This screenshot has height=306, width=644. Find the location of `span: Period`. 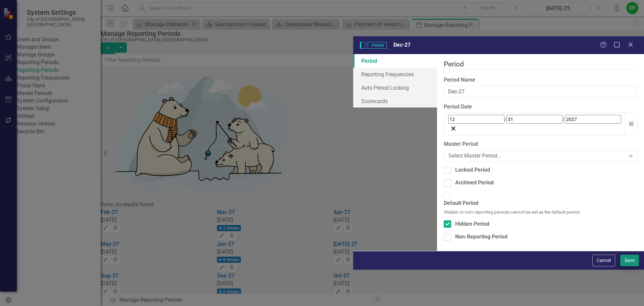

span: Period is located at coordinates (373, 45).